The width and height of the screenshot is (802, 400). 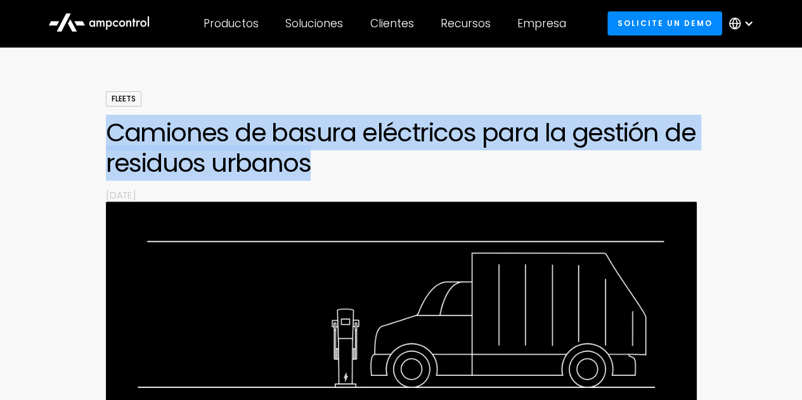 What do you see at coordinates (665, 23) in the screenshot?
I see `a: Solicite un demo` at bounding box center [665, 23].